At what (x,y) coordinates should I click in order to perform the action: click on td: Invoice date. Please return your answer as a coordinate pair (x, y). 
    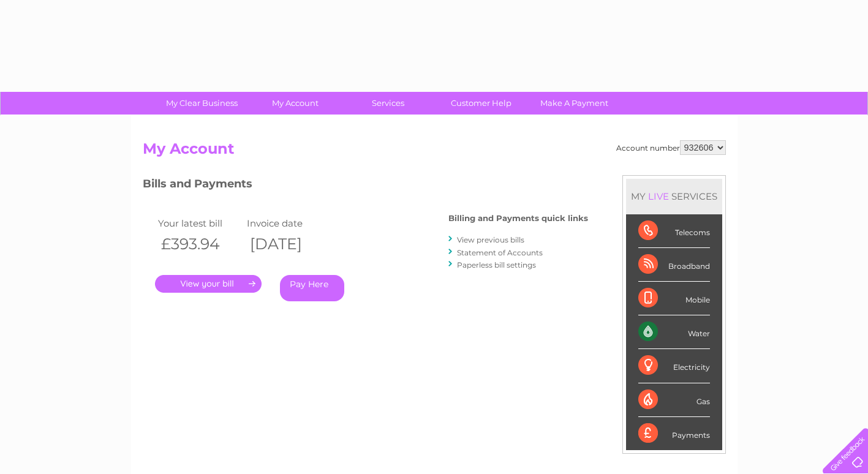
    Looking at the image, I should click on (288, 223).